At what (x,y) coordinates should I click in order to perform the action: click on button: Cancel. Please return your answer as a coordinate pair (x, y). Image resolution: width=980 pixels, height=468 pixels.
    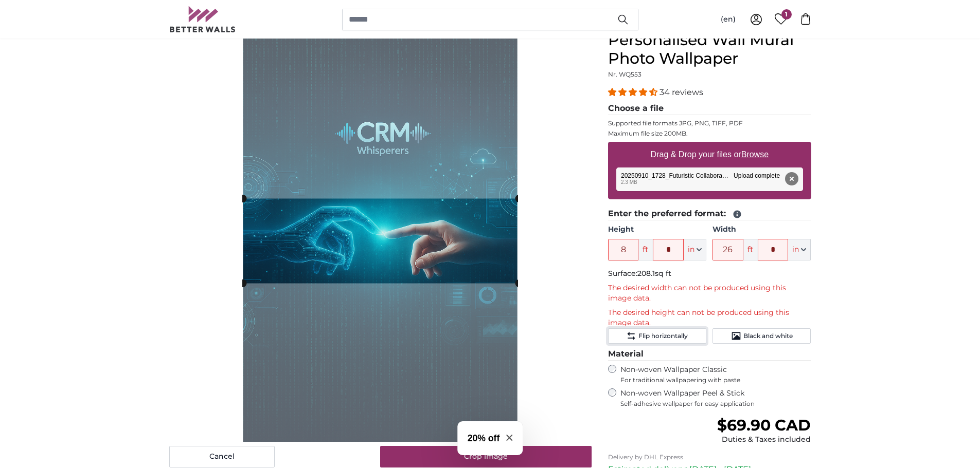
    Looking at the image, I should click on (221, 457).